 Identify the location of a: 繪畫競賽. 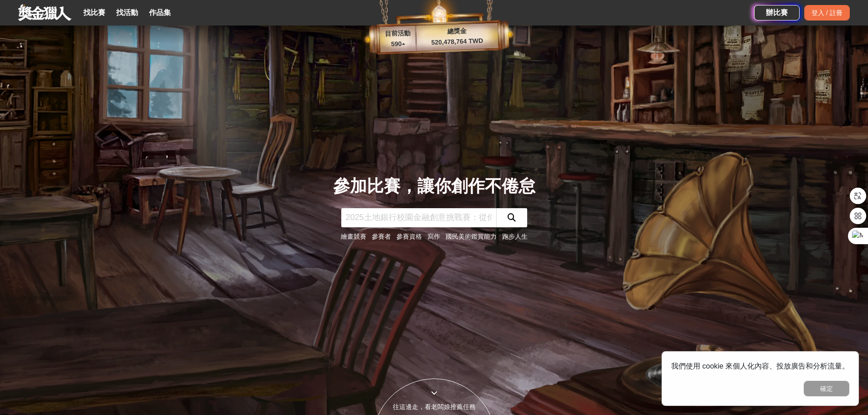
(354, 237).